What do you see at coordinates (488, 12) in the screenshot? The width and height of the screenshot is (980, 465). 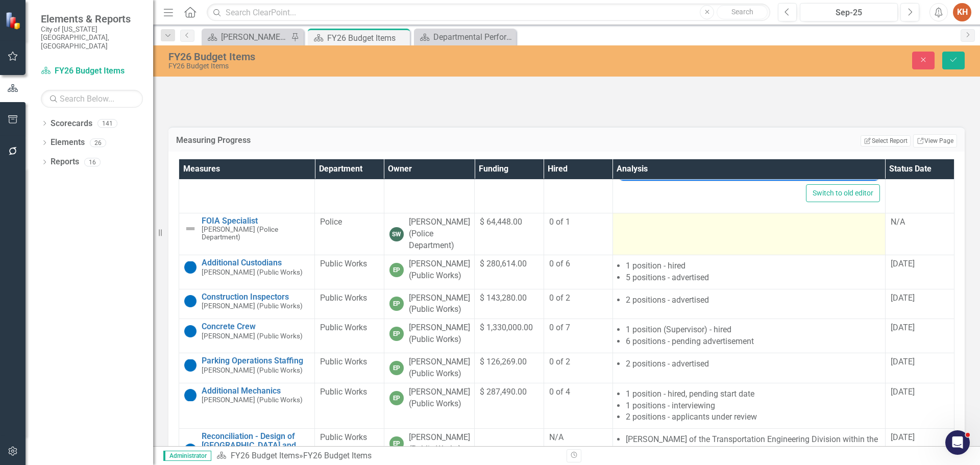 I see `input: Search ClearPoint...` at bounding box center [488, 12].